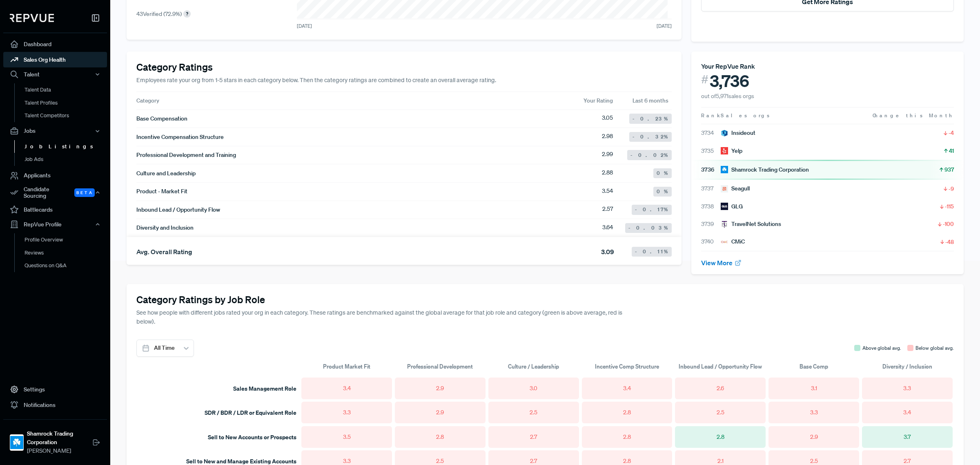 The height and width of the screenshot is (465, 980). What do you see at coordinates (186, 155) in the screenshot?
I see `span: Professional Development and Training` at bounding box center [186, 155].